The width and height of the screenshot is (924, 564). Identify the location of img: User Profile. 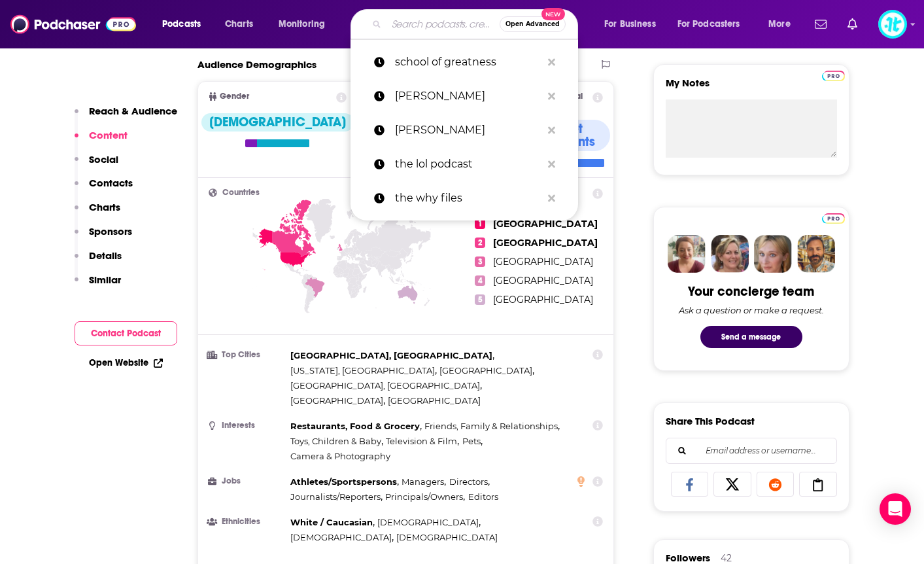
(893, 24).